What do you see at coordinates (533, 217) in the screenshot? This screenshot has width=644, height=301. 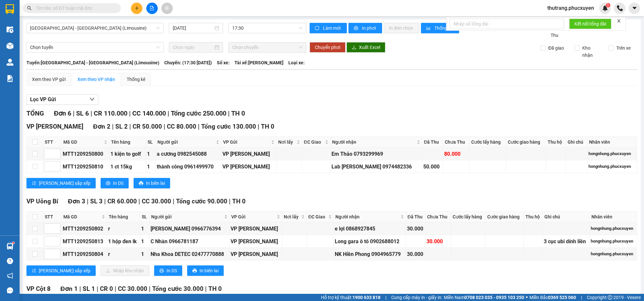 I see `th: Thu hộ` at bounding box center [533, 217].